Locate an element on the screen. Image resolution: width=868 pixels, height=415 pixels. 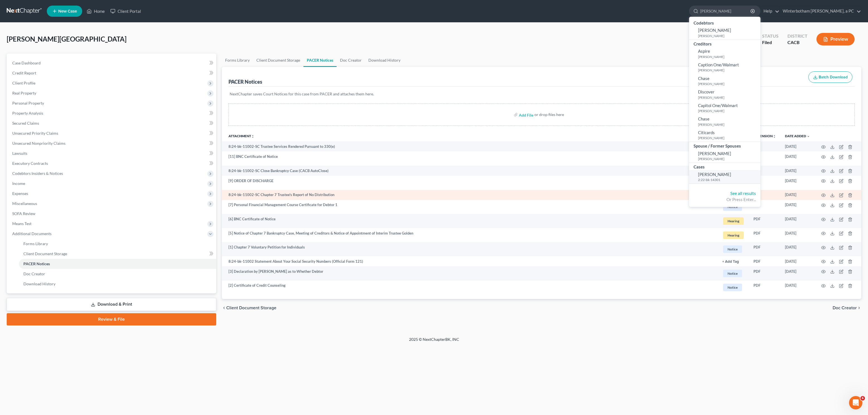
i: chevron_left is located at coordinates (224, 308).